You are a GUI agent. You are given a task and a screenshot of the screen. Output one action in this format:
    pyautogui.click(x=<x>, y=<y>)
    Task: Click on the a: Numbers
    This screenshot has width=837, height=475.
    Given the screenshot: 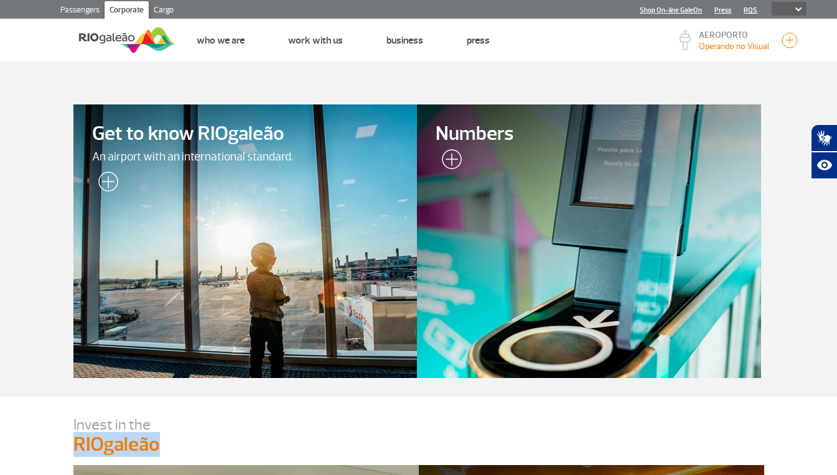 What is the action you would take?
    pyautogui.click(x=588, y=241)
    